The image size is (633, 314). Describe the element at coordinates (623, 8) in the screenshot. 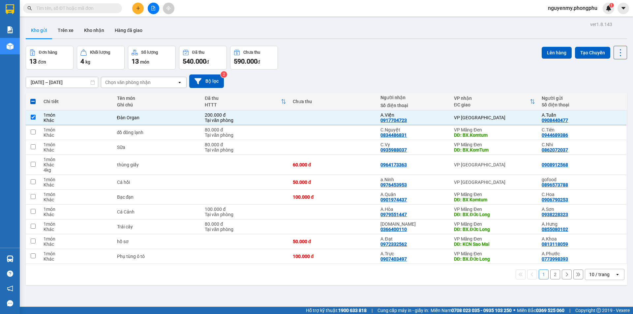

I see `button: caret-down` at that location.